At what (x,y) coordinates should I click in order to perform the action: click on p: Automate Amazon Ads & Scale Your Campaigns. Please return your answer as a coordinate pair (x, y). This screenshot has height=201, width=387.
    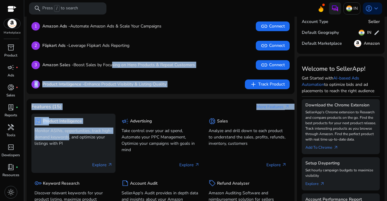
    Looking at the image, I should click on (102, 26).